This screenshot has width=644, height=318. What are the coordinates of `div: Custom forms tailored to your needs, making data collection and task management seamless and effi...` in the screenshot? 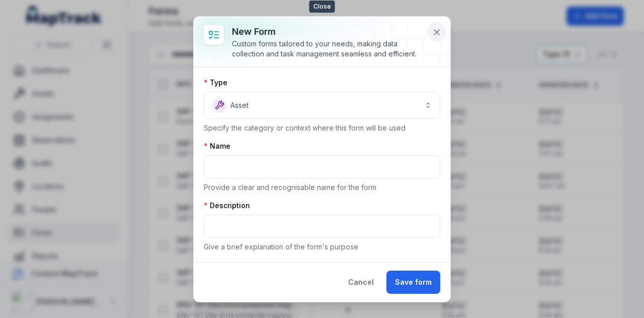 It's located at (328, 49).